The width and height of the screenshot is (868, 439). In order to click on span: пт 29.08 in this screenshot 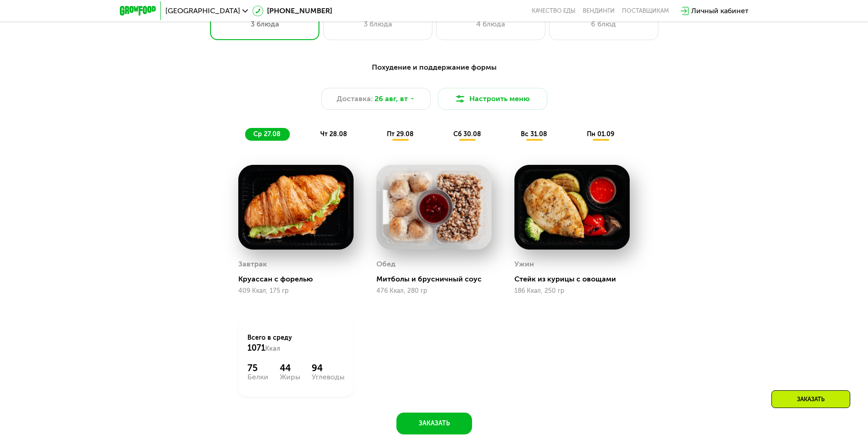, I will do `click(400, 134)`.